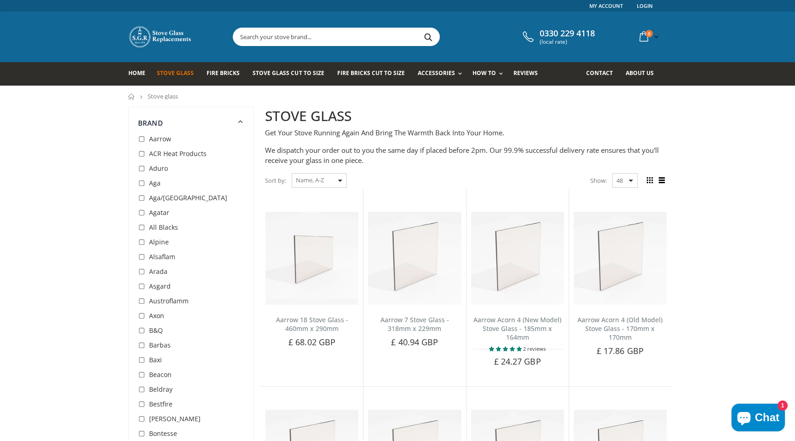 This screenshot has height=441, width=795. Describe the element at coordinates (568, 34) in the screenshot. I see `span: 0330 229 4118` at that location.